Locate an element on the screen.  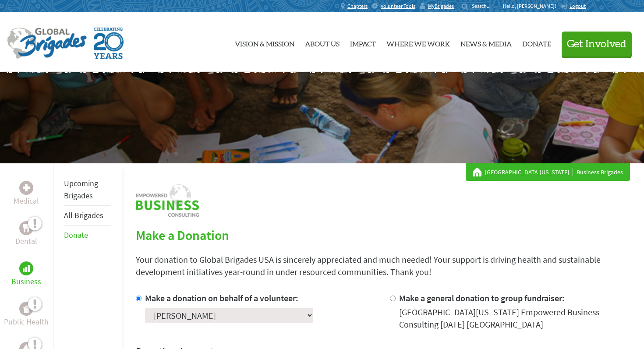
span: Volunteer Tools is located at coordinates (398, 6).